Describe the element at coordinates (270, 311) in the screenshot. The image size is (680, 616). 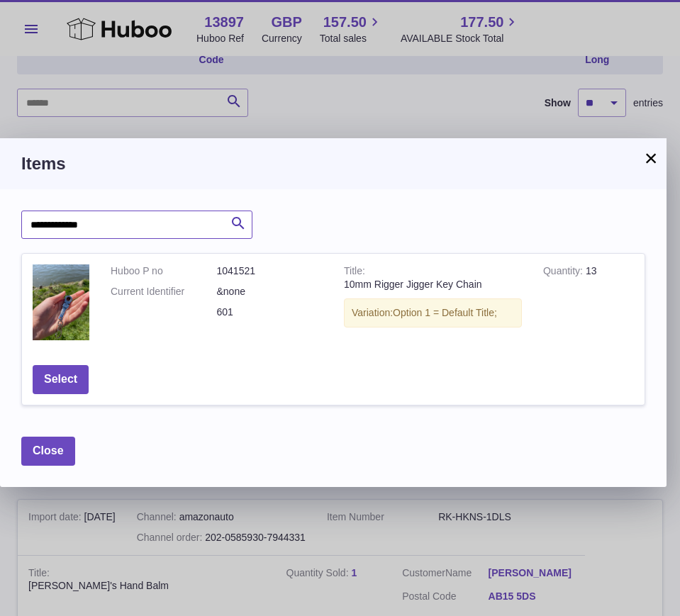
I see `dd: 601` at that location.